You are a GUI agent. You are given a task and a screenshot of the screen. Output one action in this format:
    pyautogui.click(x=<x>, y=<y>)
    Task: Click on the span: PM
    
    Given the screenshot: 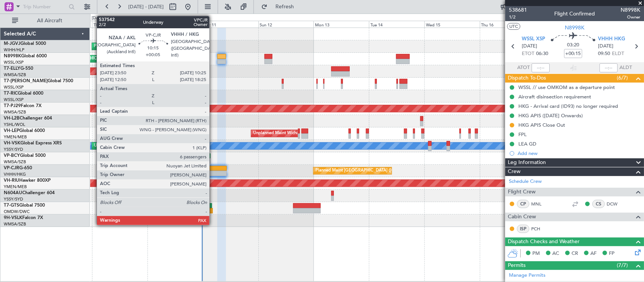 What is the action you would take?
    pyautogui.click(x=536, y=254)
    